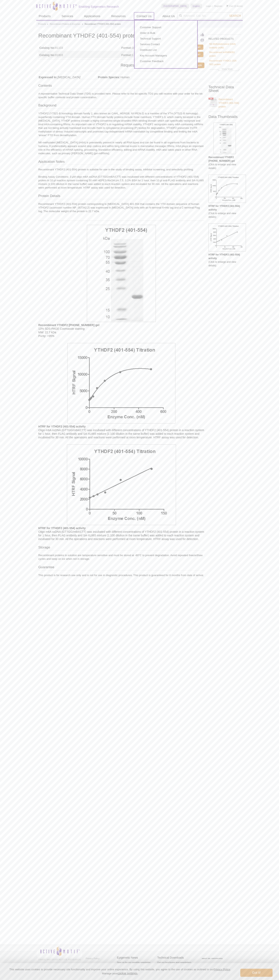 The image size is (279, 980). I want to click on h1: Recombinant YTHDF2 (401-554) protein, so click(121, 36).